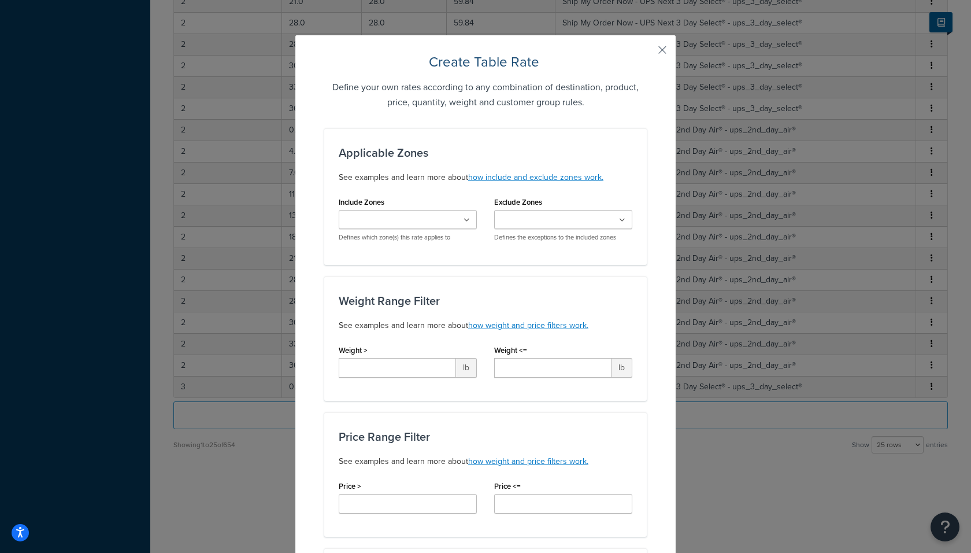 The width and height of the screenshot is (971, 553). I want to click on h3: Applicable Zones, so click(486, 153).